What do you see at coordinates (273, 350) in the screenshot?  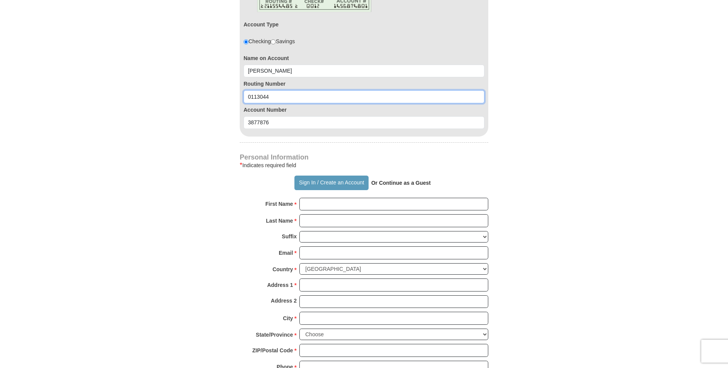 I see `strong: ZIP/Postal Code` at bounding box center [273, 350].